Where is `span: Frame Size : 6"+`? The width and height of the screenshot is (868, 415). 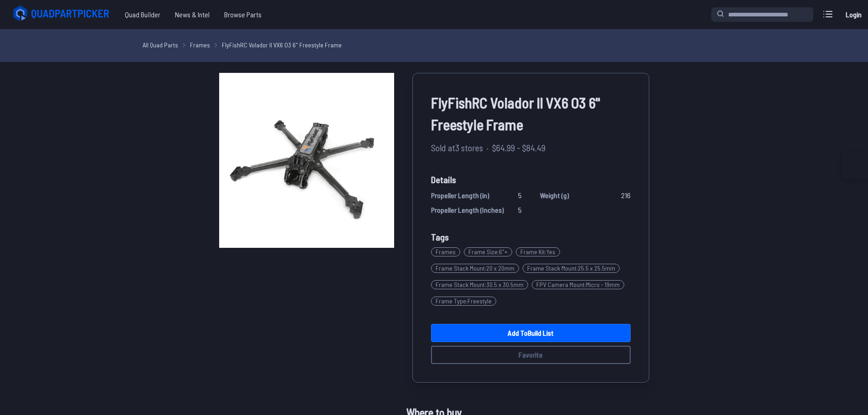
span: Frame Size : 6"+ is located at coordinates (488, 252).